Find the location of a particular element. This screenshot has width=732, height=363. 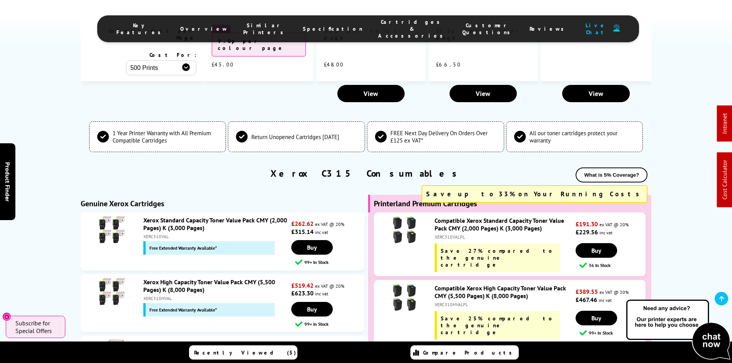

img: Xerox High Capacity Toner Value Pack CMY (5,500 Pages) K (8,000 Pages) is located at coordinates (112, 292).